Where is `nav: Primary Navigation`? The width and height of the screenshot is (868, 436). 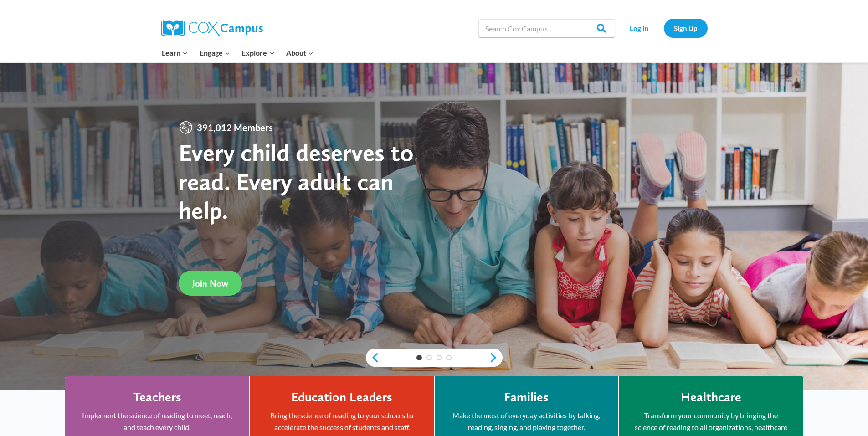
nav: Primary Navigation is located at coordinates (238, 53).